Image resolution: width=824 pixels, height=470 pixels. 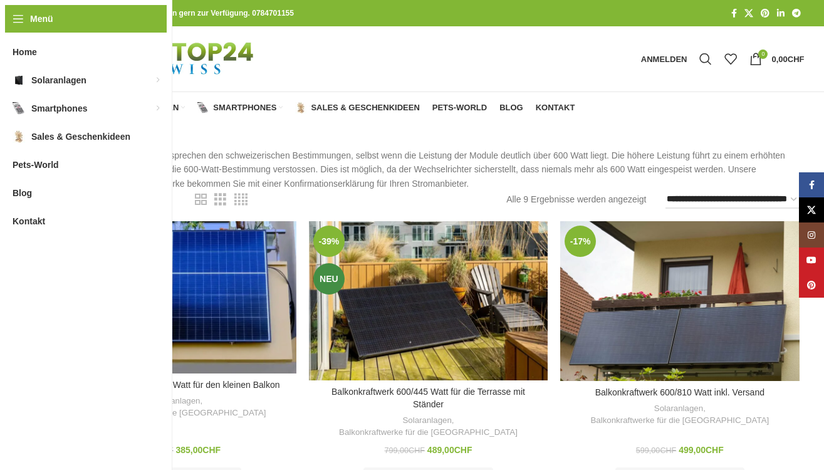 I want to click on div: Suche, so click(x=705, y=59).